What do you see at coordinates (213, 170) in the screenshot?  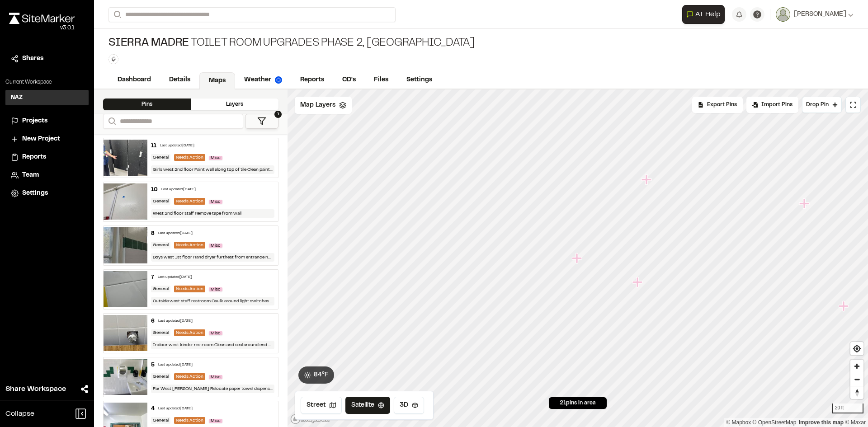 I see `div: Girls west 2nd floor Paint wall along top of tile Clean painted smoke sensor on fire alarm strobe...` at bounding box center [213, 170].